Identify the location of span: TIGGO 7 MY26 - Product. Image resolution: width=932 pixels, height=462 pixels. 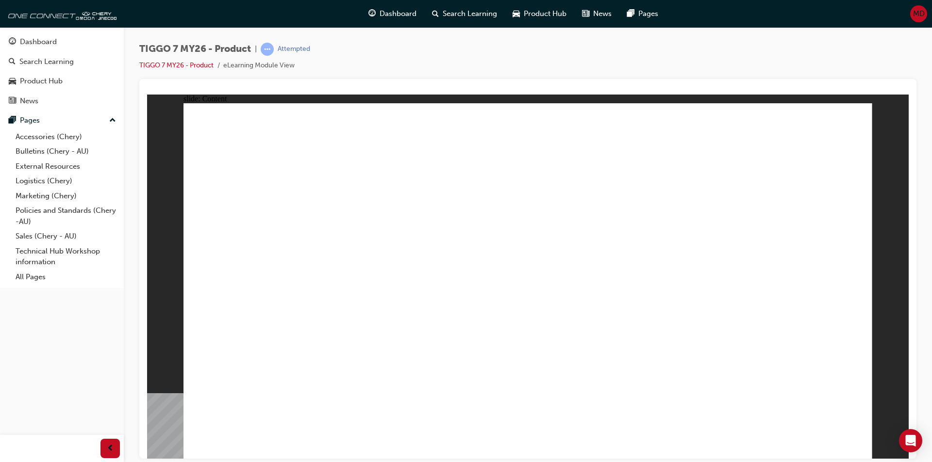
(195, 49).